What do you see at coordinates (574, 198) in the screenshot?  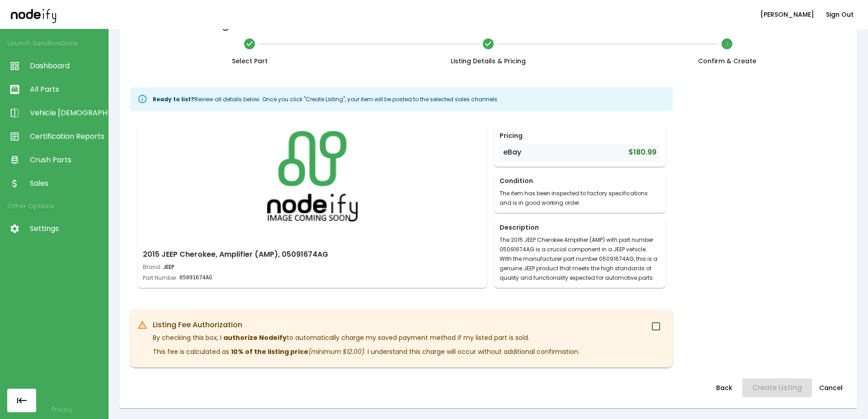 I see `span: The item has been inspected to factory specifications and is in good working order.` at bounding box center [574, 198].